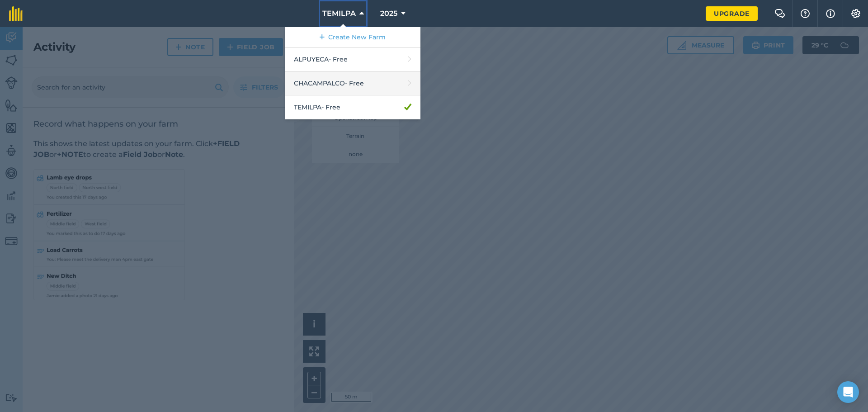 This screenshot has height=412, width=868. I want to click on img: fieldmargin Logo, so click(16, 14).